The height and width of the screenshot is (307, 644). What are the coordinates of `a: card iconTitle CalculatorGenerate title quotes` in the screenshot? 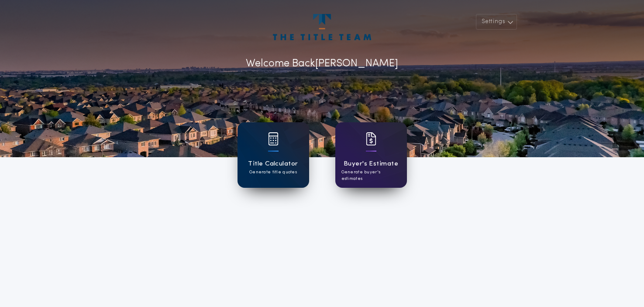 It's located at (273, 155).